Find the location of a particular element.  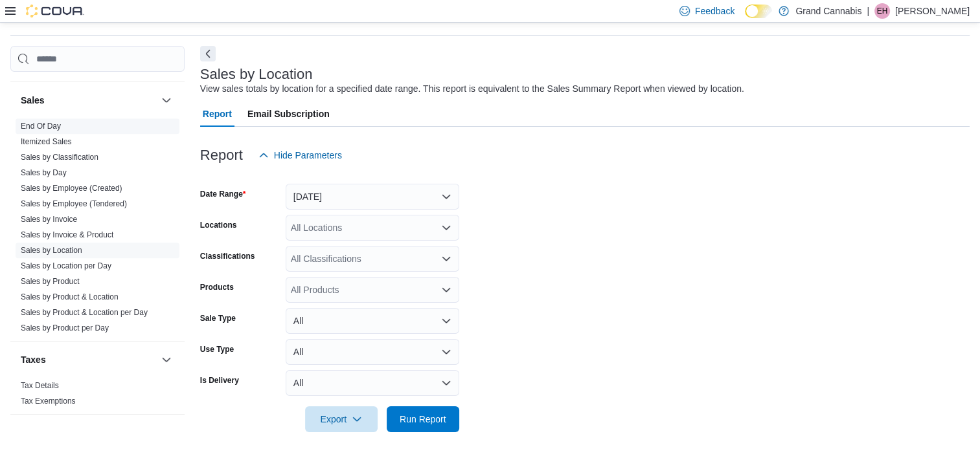

a: End Of Day is located at coordinates (40, 127).